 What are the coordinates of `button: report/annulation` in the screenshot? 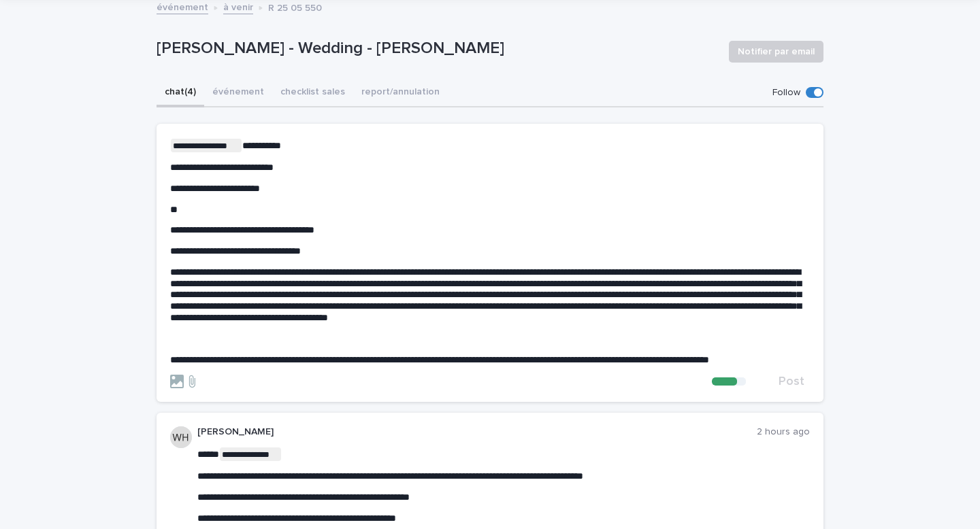 It's located at (400, 93).